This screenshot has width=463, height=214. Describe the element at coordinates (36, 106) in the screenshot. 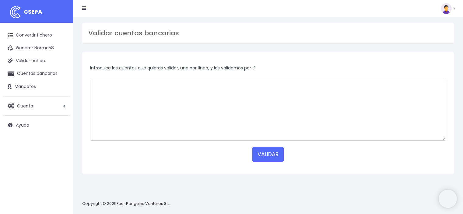

I see `a: Cuenta` at that location.